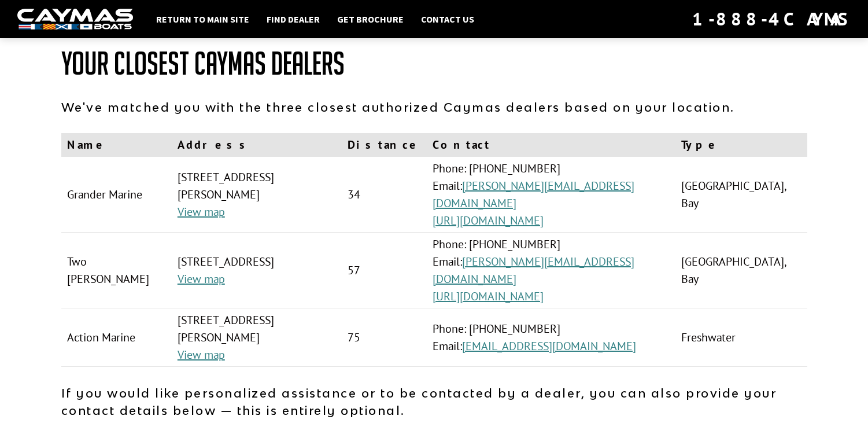 The image size is (868, 434). Describe the element at coordinates (116, 195) in the screenshot. I see `td: Grander Marine` at that location.